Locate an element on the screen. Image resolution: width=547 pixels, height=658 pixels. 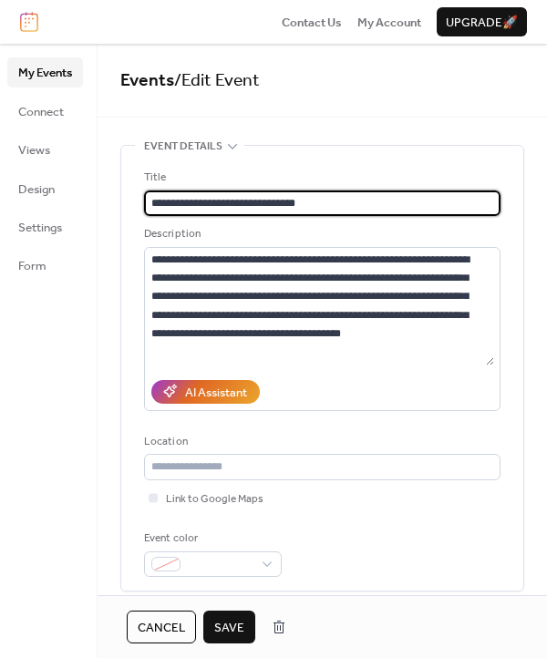
a: Form is located at coordinates (45, 265).